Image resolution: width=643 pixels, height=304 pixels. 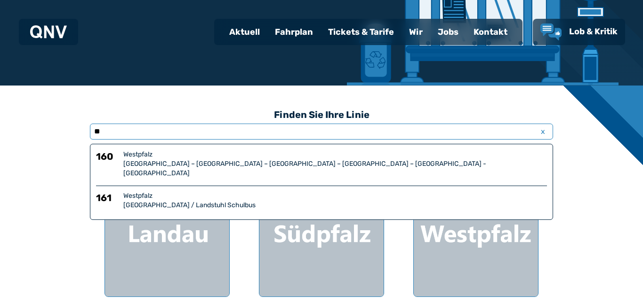 I want to click on a: QNV Logo, so click(x=48, y=32).